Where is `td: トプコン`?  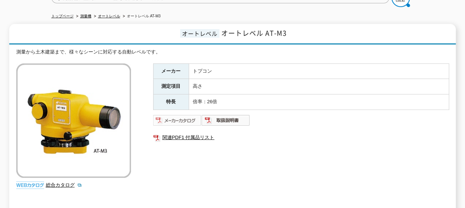 td: トプコン is located at coordinates (318, 71).